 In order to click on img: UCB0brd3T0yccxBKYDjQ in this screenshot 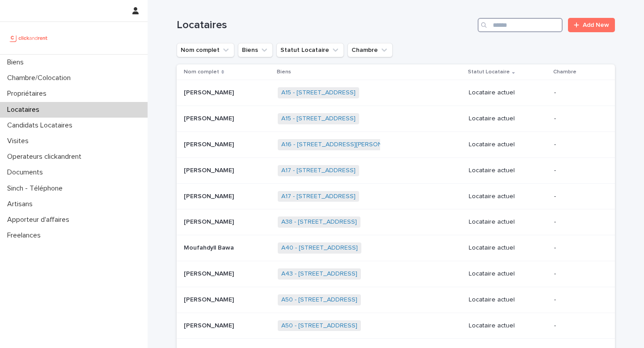, I will do `click(28, 38)`.